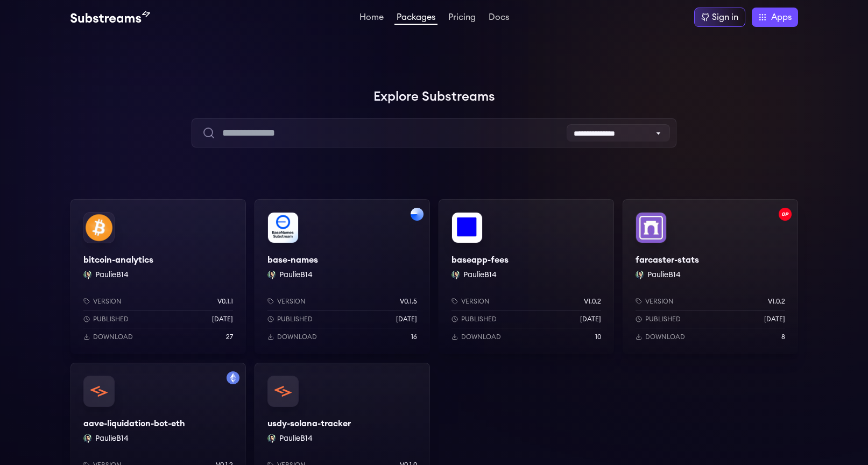 The width and height of the screenshot is (868, 465). Describe the element at coordinates (720, 17) in the screenshot. I see `a: Sign in` at that location.